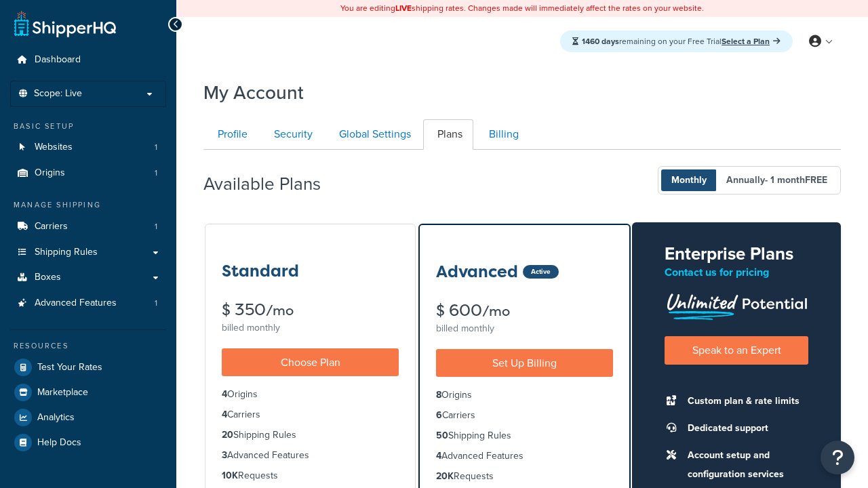 The width and height of the screenshot is (868, 488). I want to click on a: Marketplace, so click(88, 392).